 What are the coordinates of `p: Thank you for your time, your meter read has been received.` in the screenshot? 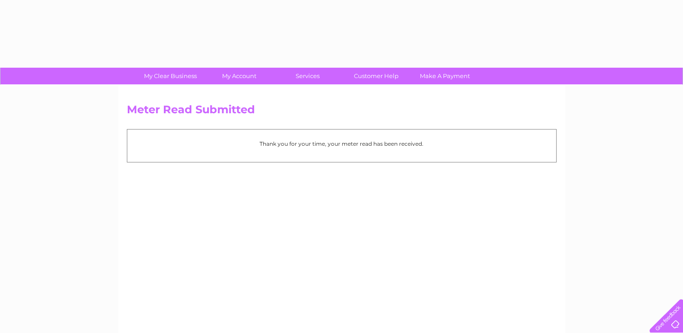 It's located at (342, 144).